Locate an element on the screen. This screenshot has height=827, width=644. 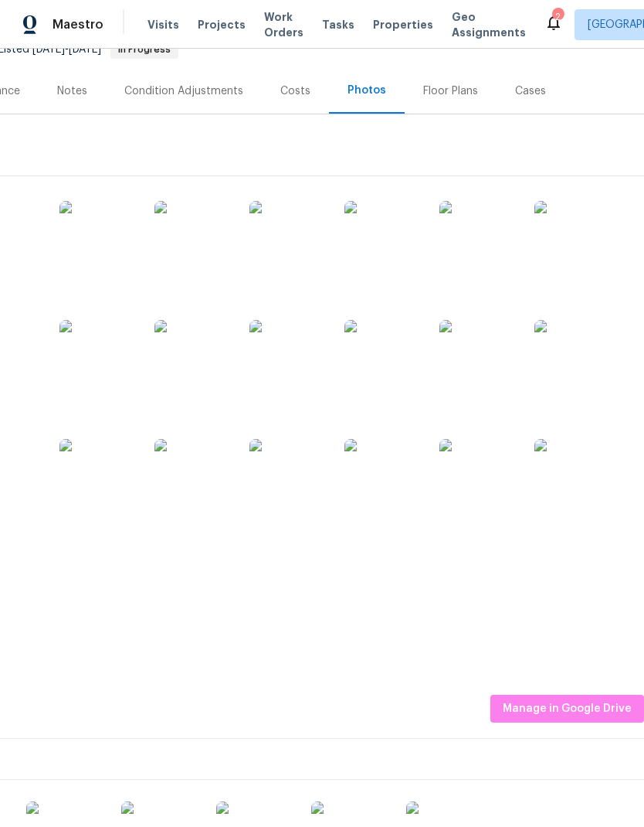
div: 2 is located at coordinates (558, 17).